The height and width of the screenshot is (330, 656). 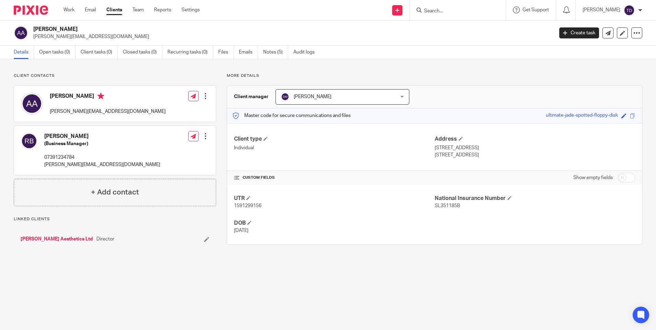 What do you see at coordinates (90, 10) in the screenshot?
I see `a: Email` at bounding box center [90, 10].